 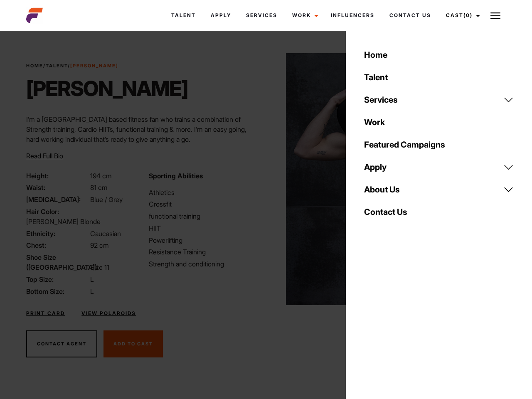 What do you see at coordinates (44, 156) in the screenshot?
I see `button: Read Full Bio` at bounding box center [44, 156].